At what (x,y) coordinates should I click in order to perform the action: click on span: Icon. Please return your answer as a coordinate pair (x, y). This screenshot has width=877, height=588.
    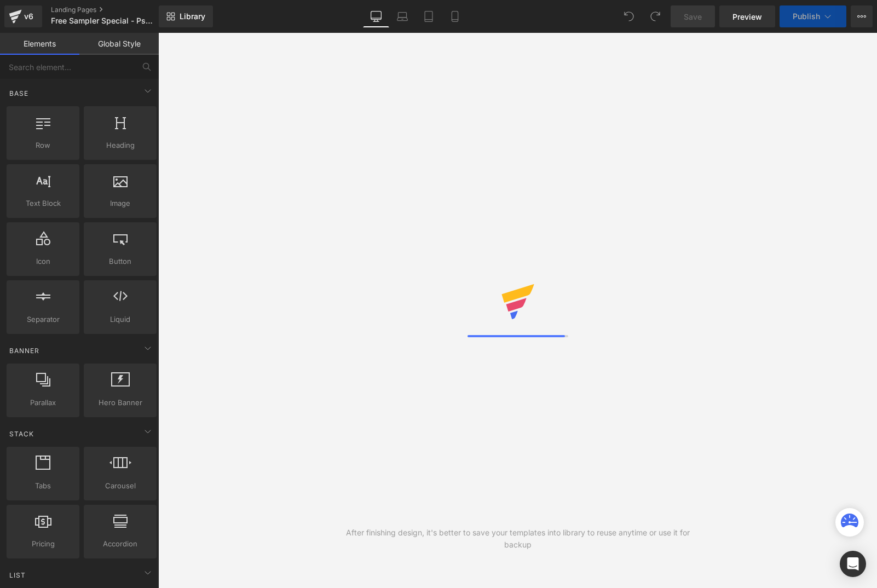
    Looking at the image, I should click on (43, 261).